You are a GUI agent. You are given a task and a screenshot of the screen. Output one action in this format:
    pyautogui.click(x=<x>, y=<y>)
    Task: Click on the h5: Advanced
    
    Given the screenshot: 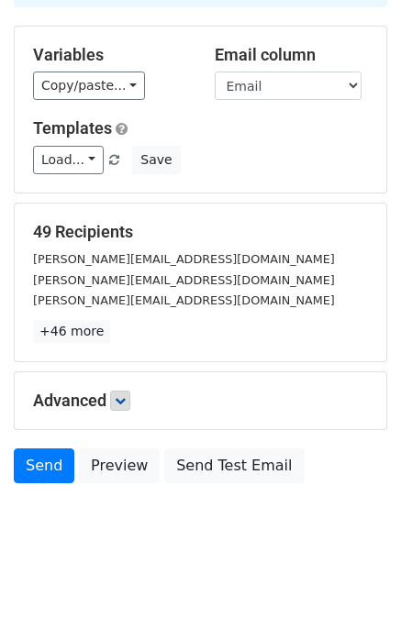 What is the action you would take?
    pyautogui.click(x=200, y=401)
    